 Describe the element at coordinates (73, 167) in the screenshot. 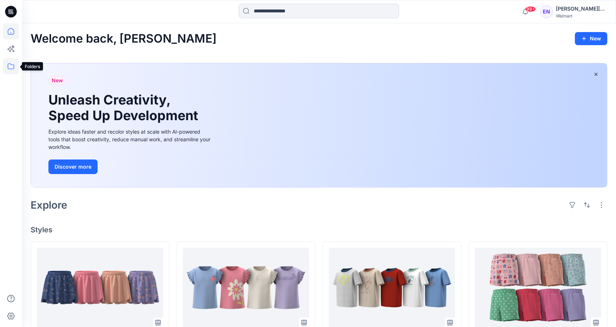

I see `button: Discover more` at that location.